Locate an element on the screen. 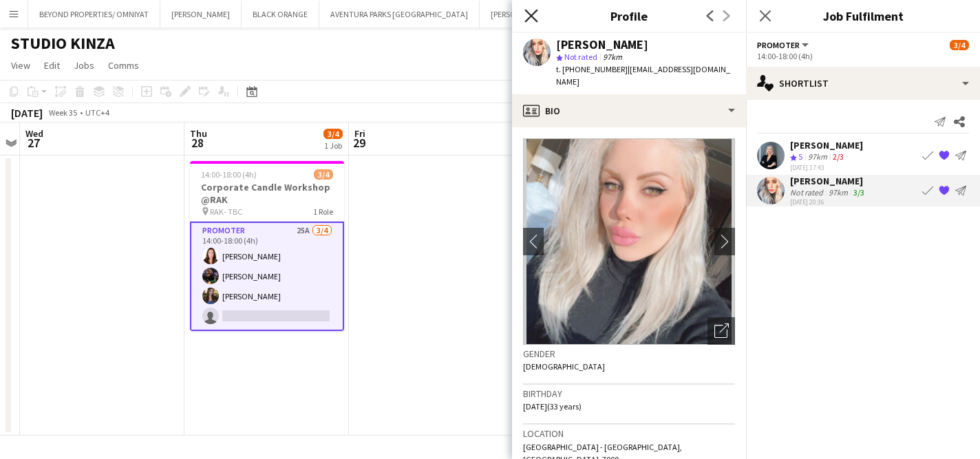  div: Open photos pop-in is located at coordinates (722, 331).